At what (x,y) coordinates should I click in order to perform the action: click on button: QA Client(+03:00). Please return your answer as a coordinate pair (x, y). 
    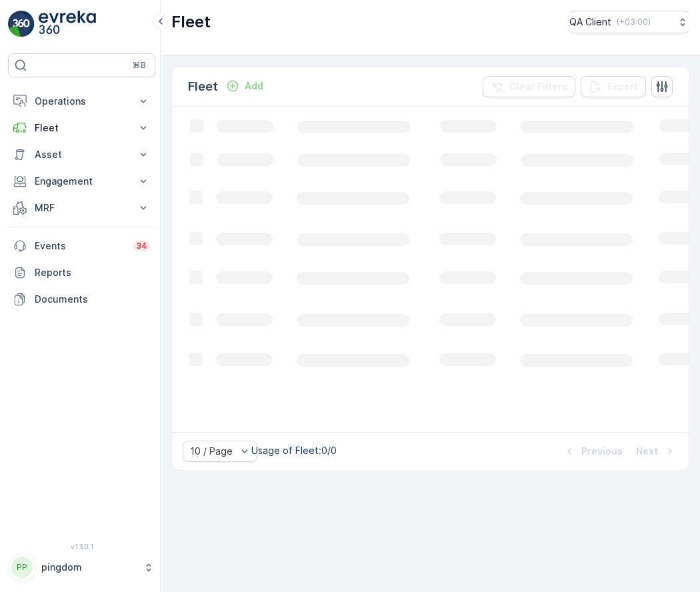
    Looking at the image, I should click on (629, 22).